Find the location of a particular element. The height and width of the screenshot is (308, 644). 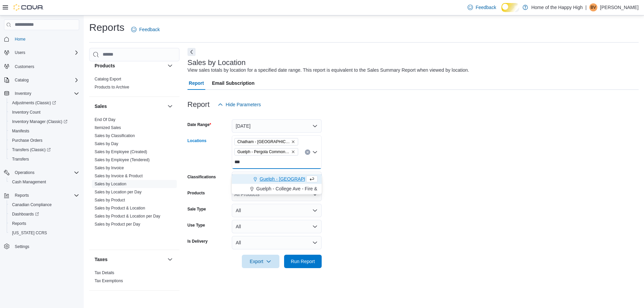

button: Transfers is located at coordinates (44, 159).